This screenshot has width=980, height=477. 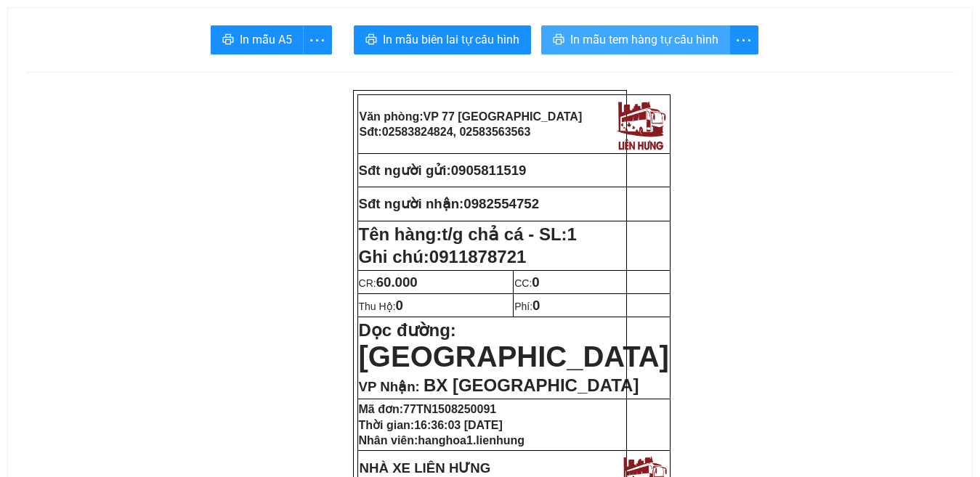 I want to click on button: printerIn mẫu biên lai tự cấu hình, so click(x=443, y=40).